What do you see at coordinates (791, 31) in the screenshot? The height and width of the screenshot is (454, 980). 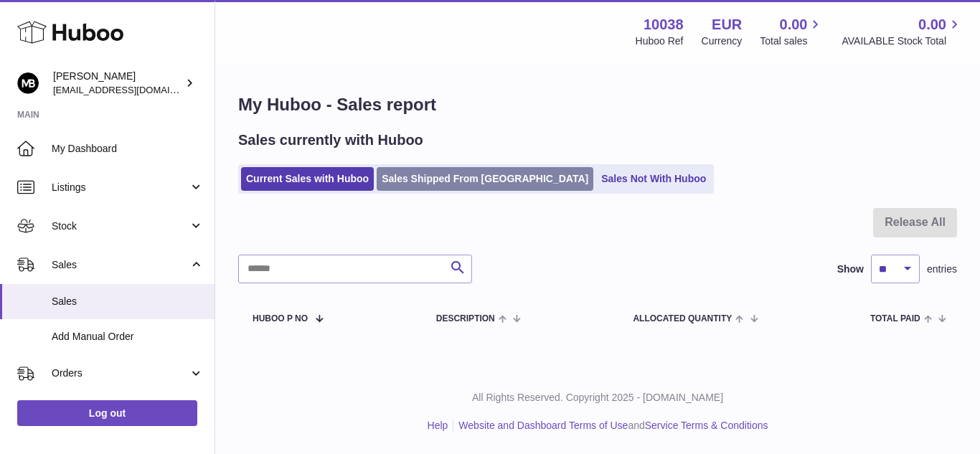 I see `a: 0.00 Total sales` at bounding box center [791, 31].